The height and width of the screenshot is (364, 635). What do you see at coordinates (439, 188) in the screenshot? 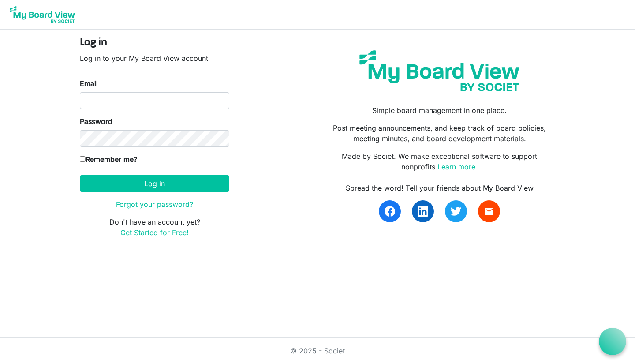
I see `div: Spread the word! Tell your friends about My Board View` at bounding box center [439, 188].